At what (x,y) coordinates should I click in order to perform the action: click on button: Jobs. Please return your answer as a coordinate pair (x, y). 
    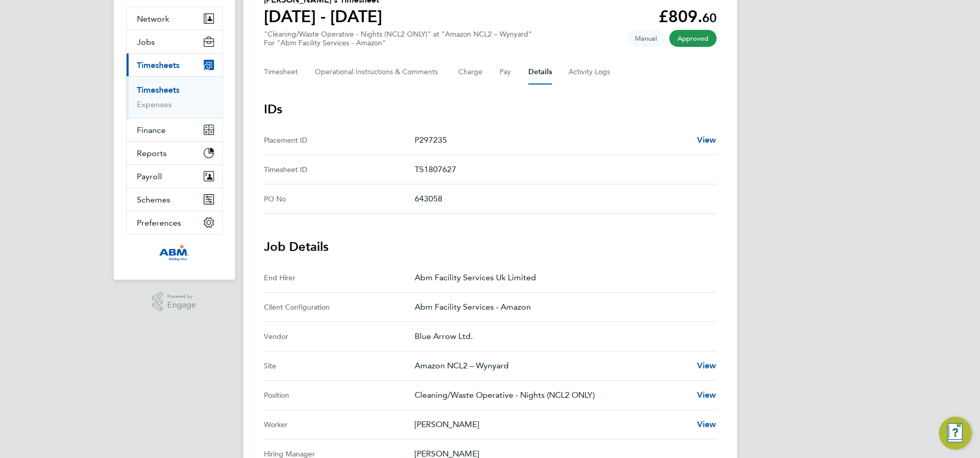
    Looking at the image, I should click on (174, 42).